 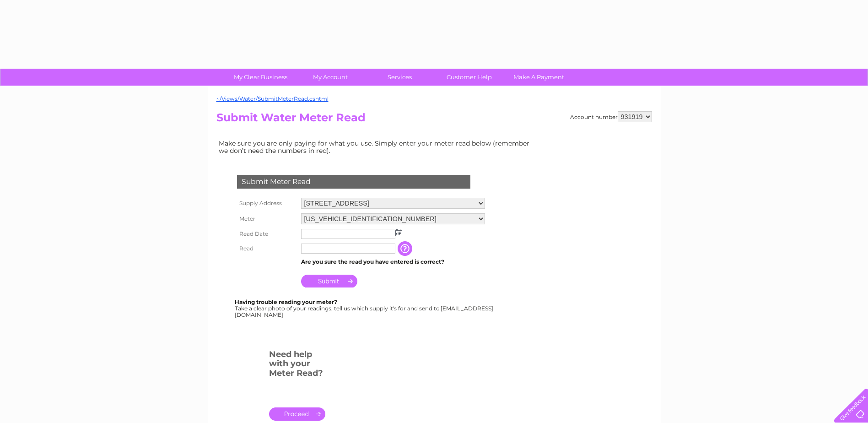 I want to click on input: Information, so click(x=406, y=249).